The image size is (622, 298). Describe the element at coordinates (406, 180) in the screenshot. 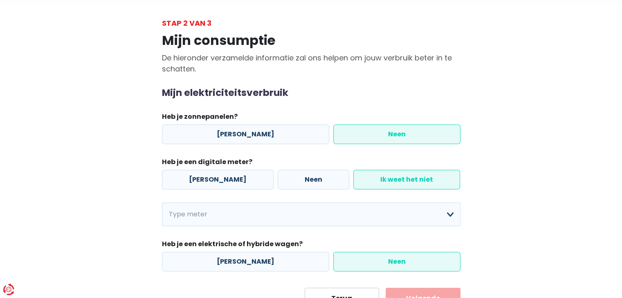

I see `label: Ik weet het niet` at that location.